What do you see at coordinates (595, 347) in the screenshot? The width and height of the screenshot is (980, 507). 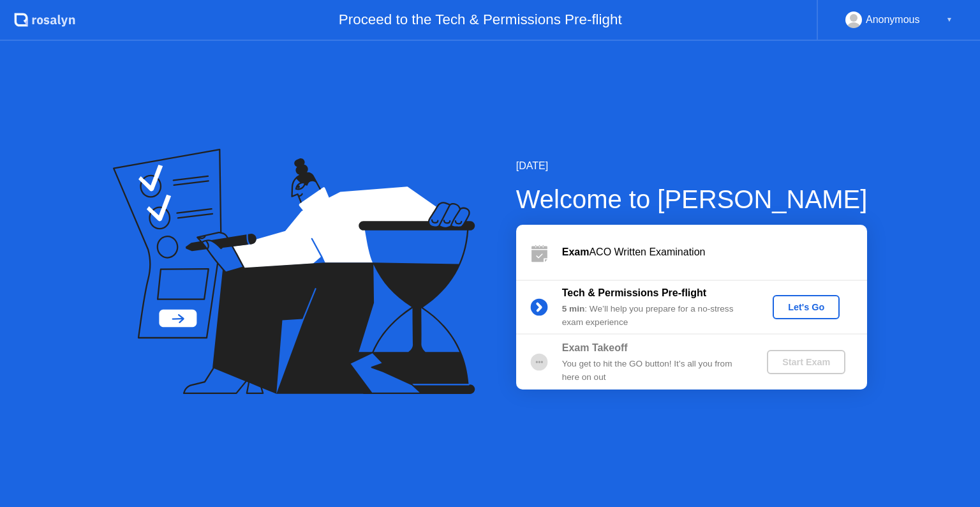 I see `b: Exam Takeoff` at bounding box center [595, 347].